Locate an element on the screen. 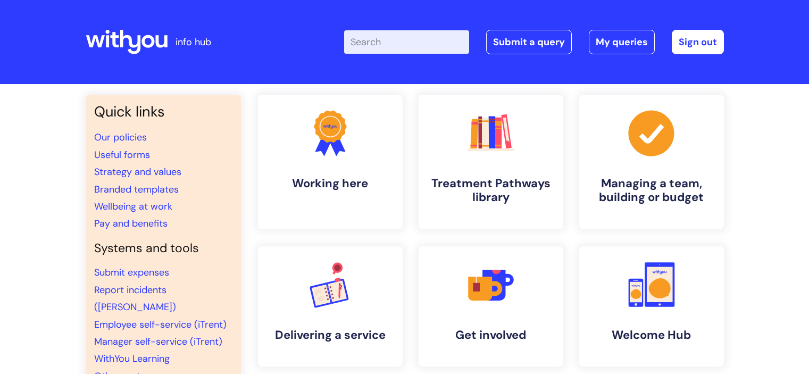 The image size is (809, 374). a: Wellbeing at work is located at coordinates (133, 206).